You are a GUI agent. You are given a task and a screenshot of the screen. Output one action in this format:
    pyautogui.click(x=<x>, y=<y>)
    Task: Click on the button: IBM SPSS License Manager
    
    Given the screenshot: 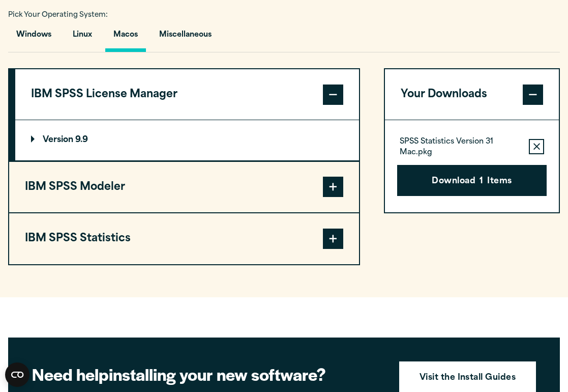 What is the action you would take?
    pyautogui.click(x=187, y=94)
    